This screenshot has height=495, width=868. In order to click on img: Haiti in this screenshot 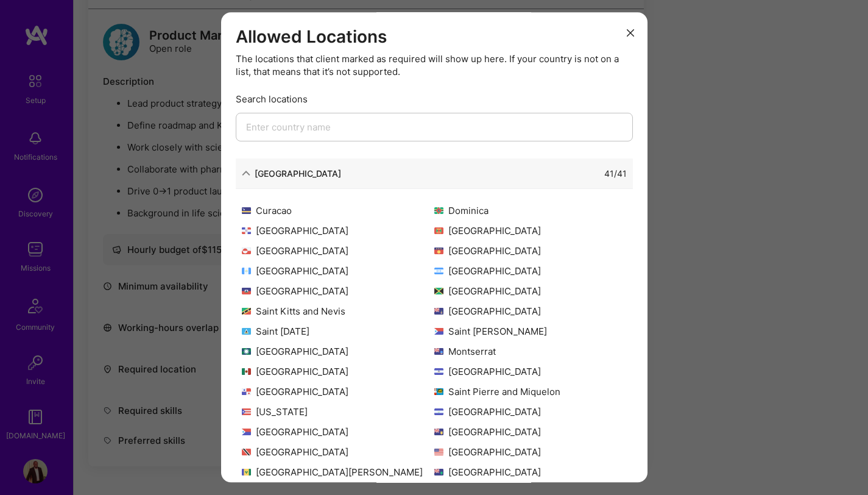, I will do `click(246, 291)`.